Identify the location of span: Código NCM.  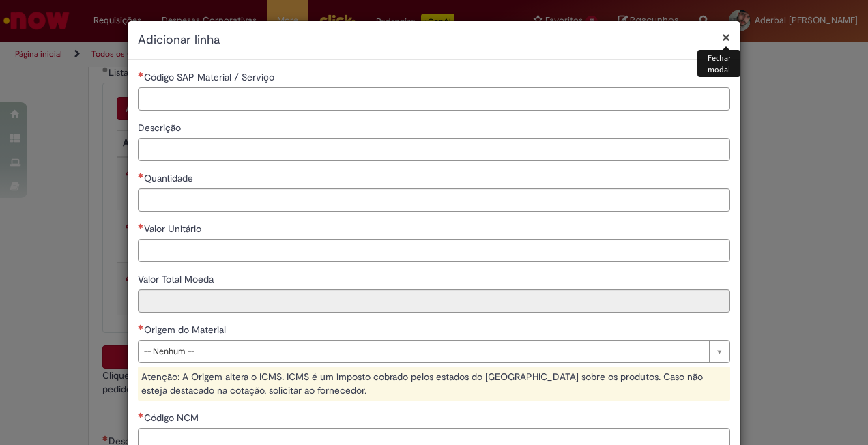
(173, 417).